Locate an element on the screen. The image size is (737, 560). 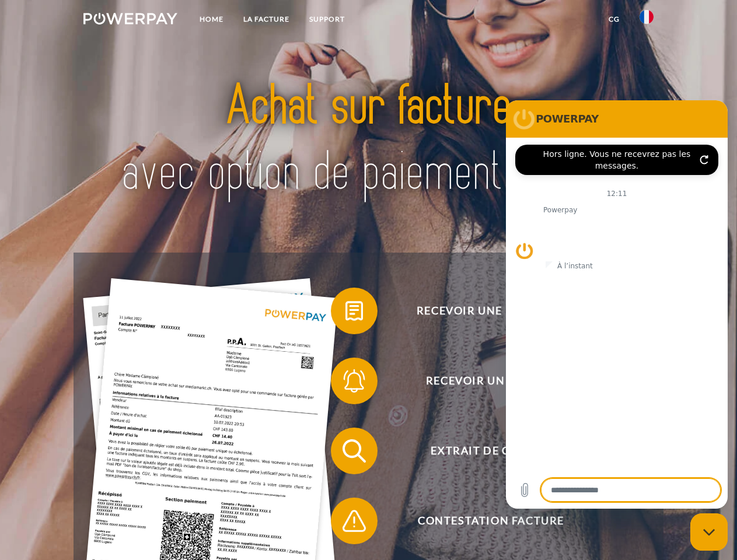
img: qb_bill.svg is located at coordinates (354, 311).